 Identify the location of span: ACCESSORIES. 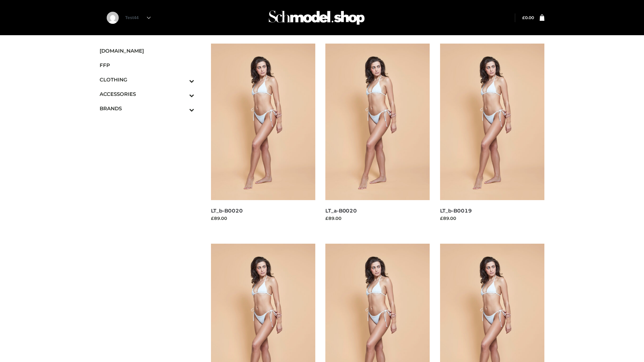
(147, 93).